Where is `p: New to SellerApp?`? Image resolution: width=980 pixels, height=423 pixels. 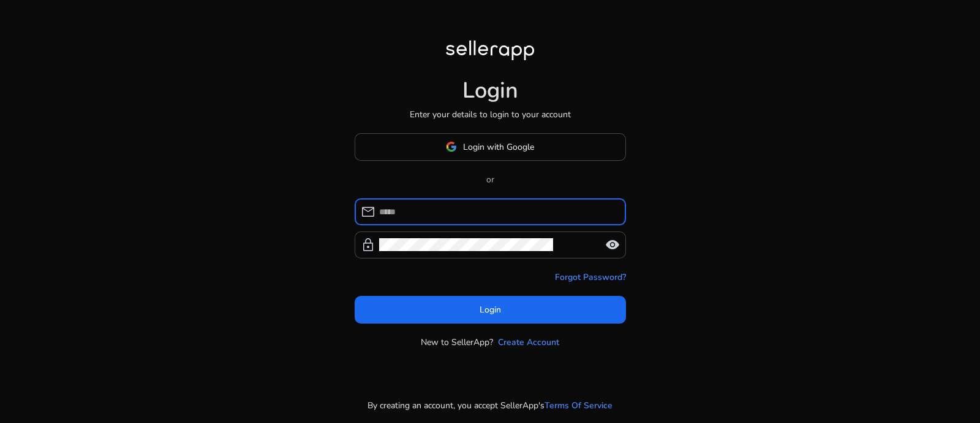
p: New to SellerApp? is located at coordinates (457, 342).